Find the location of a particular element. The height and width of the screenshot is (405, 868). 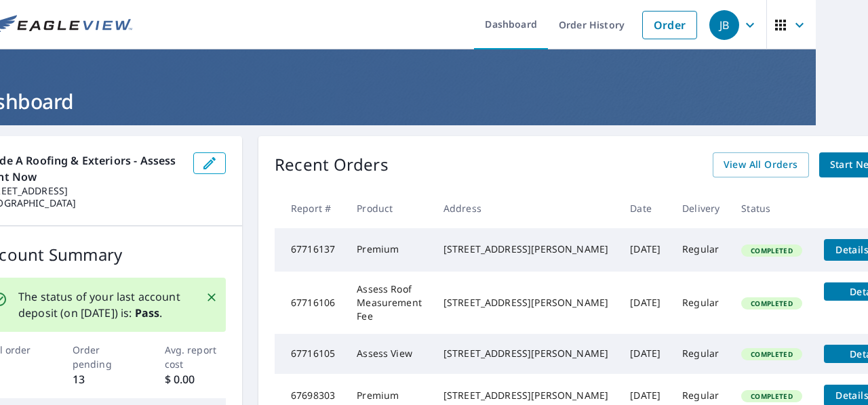

p: Avg. report cost is located at coordinates (195, 357).